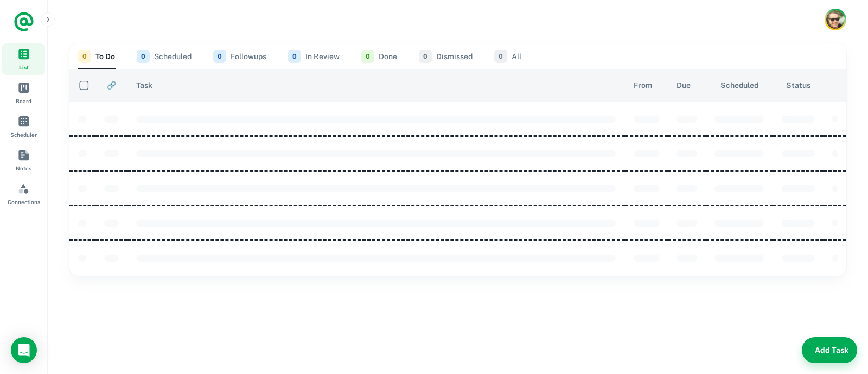 The image size is (868, 374). What do you see at coordinates (24, 202) in the screenshot?
I see `span: Connections` at bounding box center [24, 202].